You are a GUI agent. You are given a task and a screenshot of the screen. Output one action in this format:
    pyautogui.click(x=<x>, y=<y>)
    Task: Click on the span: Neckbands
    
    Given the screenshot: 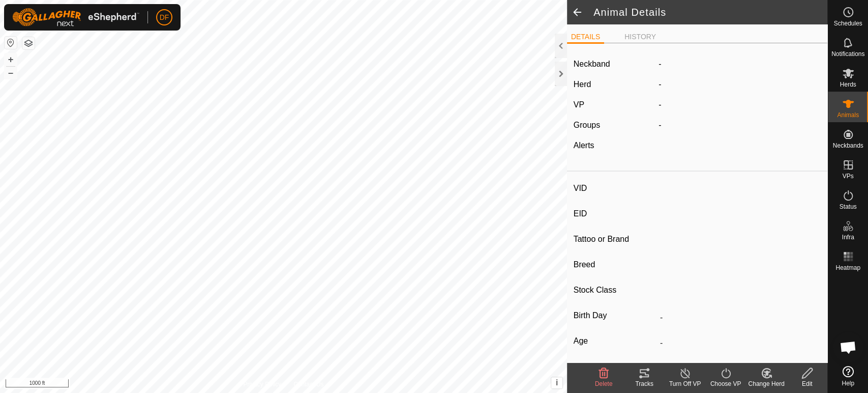 What is the action you would take?
    pyautogui.click(x=847, y=145)
    